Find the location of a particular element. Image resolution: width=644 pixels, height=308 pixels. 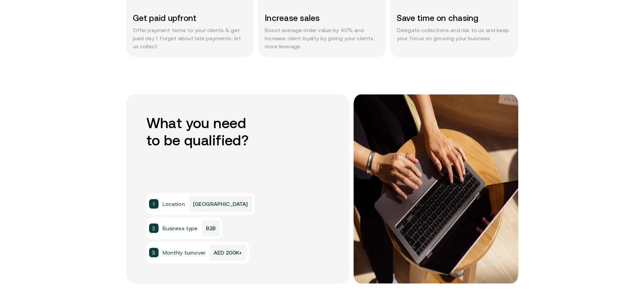

p: Boost average order value by 40% and increase client loyalty by giving your clients more leverage. is located at coordinates (322, 38).